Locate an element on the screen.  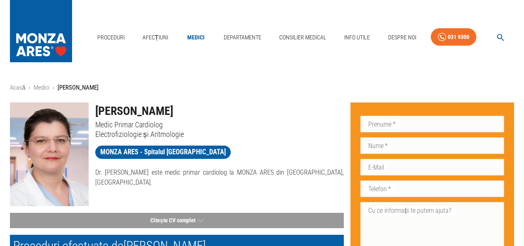
a: Departamente is located at coordinates (243, 37).